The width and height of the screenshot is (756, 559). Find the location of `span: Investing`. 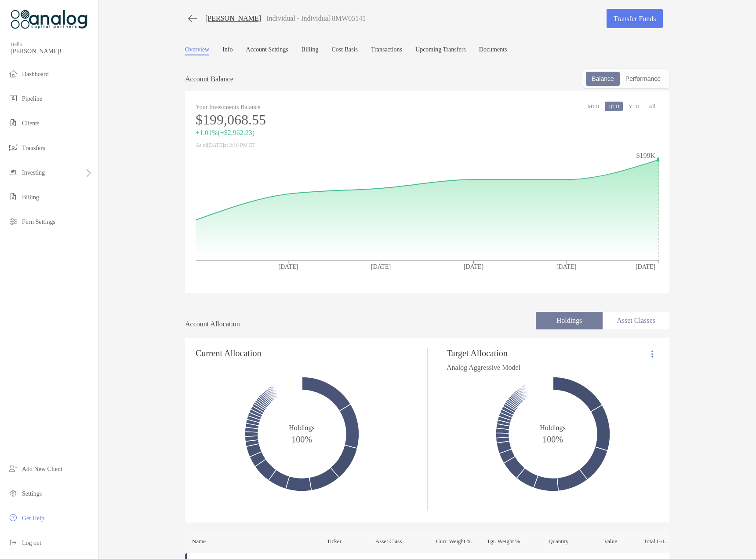

span: Investing is located at coordinates (33, 172).